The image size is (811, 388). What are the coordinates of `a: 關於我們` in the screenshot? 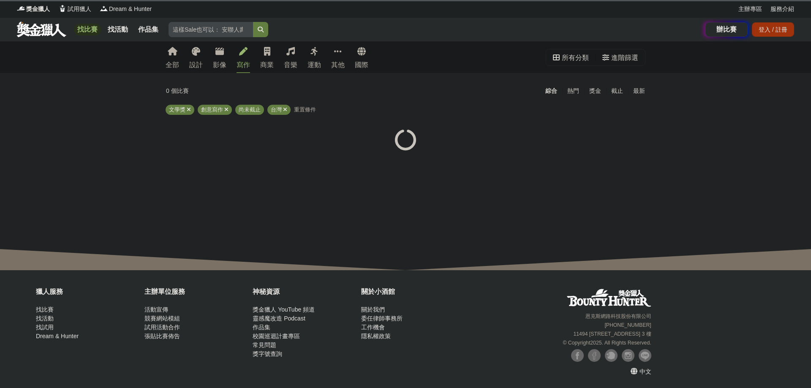 It's located at (373, 310).